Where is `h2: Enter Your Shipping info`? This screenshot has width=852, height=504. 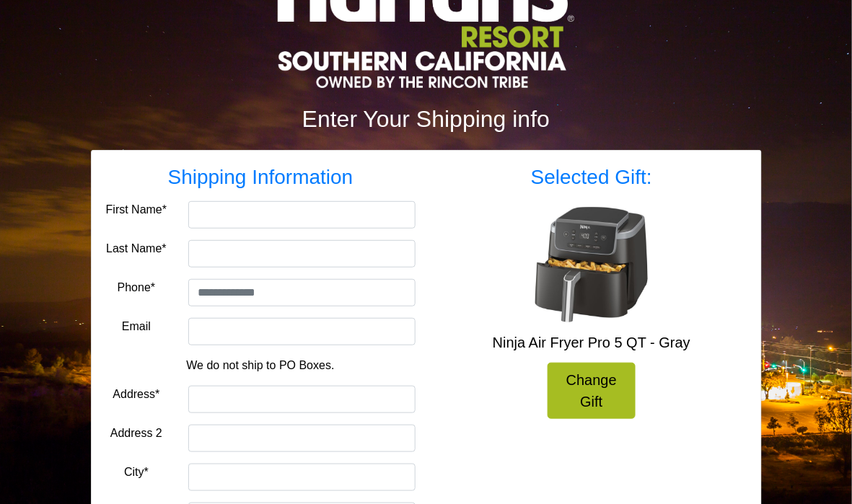
h2: Enter Your Shipping info is located at coordinates (426, 119).